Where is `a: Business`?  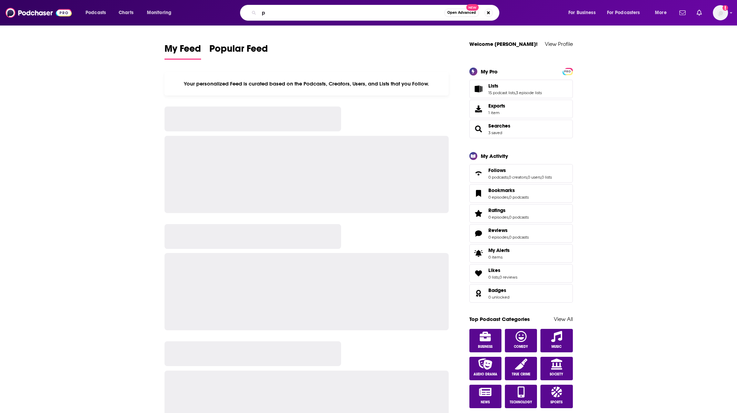
a: Business is located at coordinates (486, 341).